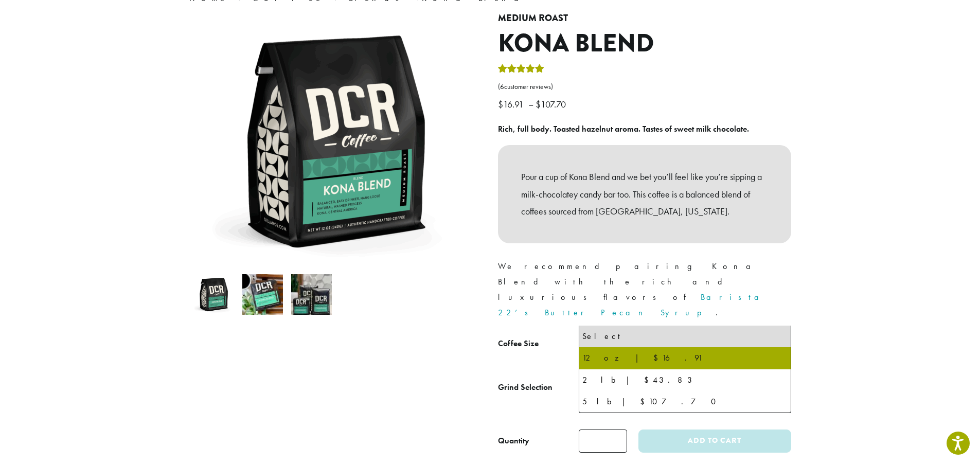  What do you see at coordinates (603, 441) in the screenshot?
I see `input: Product quantity` at bounding box center [603, 441].